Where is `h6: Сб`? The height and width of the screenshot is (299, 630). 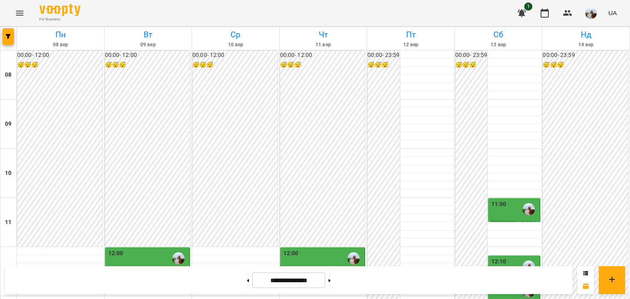
h6: Сб is located at coordinates (498, 34).